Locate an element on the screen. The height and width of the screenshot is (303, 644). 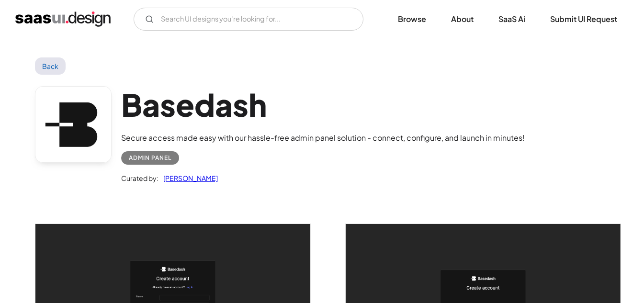
div: Curated by: is located at coordinates (140, 178).